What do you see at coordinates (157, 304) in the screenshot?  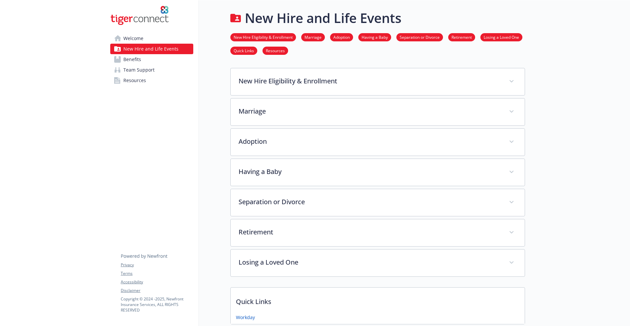 I see `p: Copyright © 2024 - 2025 , Newfront Insurance Services, ALL RIGHTS RESERVED` at bounding box center [157, 304].